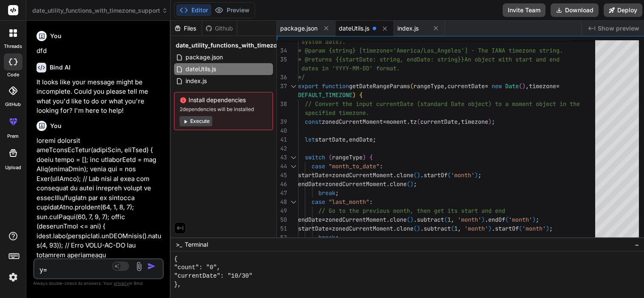 The width and height of the screenshot is (644, 298). Describe the element at coordinates (381, 59) in the screenshot. I see `span: * @returns {{startDate: string, endDate: string}}` at that location.